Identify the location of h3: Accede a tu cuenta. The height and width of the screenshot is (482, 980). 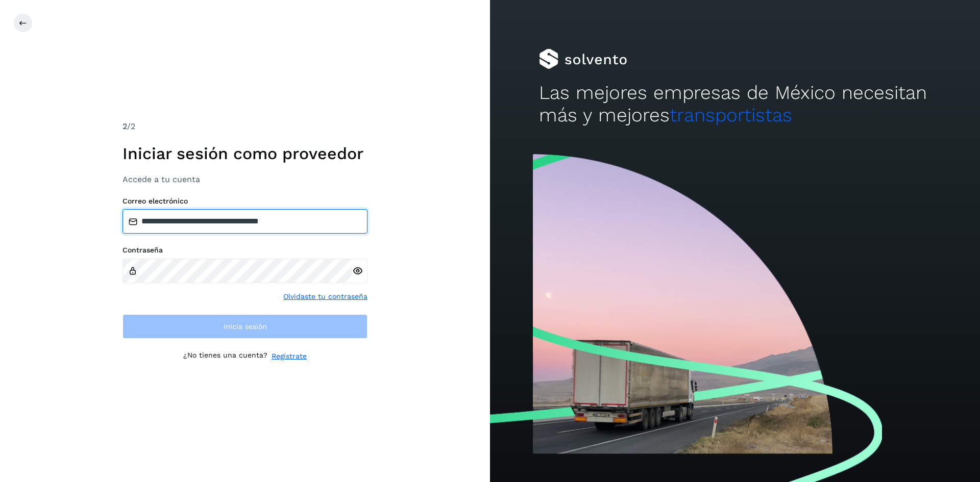
(245, 179).